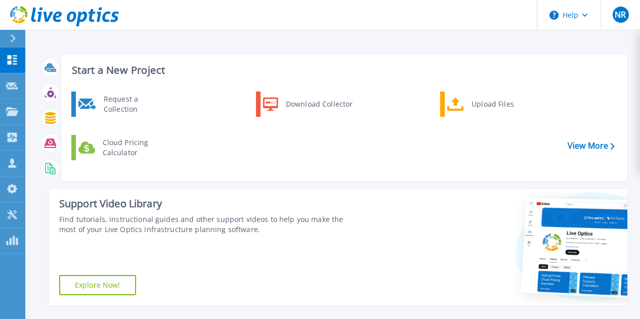 The width and height of the screenshot is (640, 319). Describe the element at coordinates (209, 225) in the screenshot. I see `div: Find tutorials, instructional guides and other support videos to help you make the most of your L...` at that location.